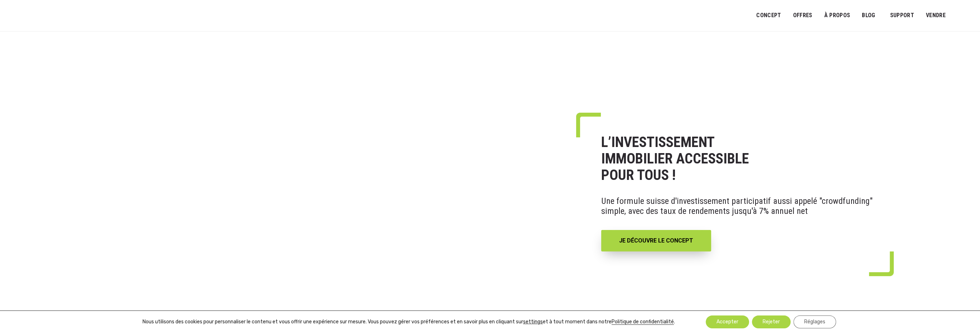 The height and width of the screenshot is (333, 980). Describe the element at coordinates (902, 15) in the screenshot. I see `a: SUPPORT` at that location.